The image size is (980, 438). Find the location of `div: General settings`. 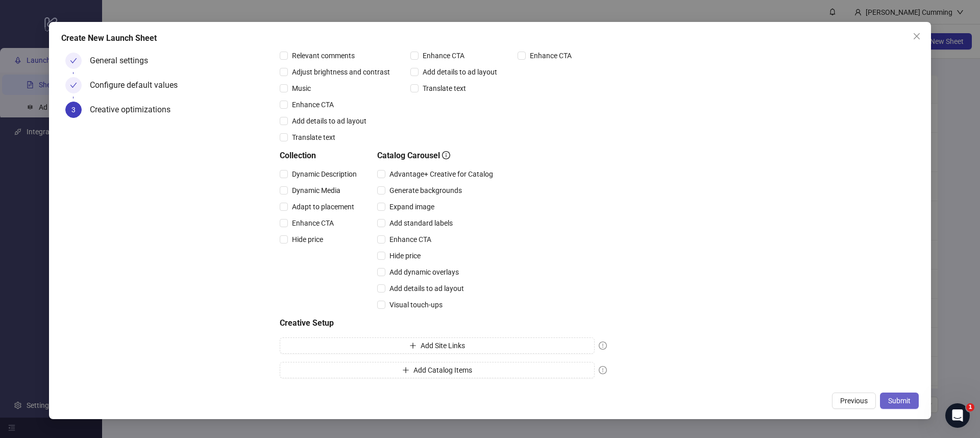

div: General settings is located at coordinates (123, 61).